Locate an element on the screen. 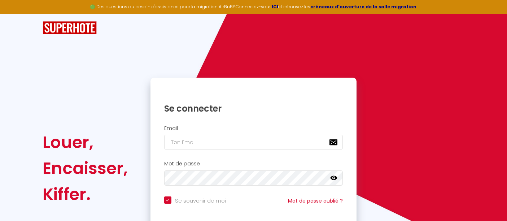  input: Ton Email is located at coordinates (254, 142).